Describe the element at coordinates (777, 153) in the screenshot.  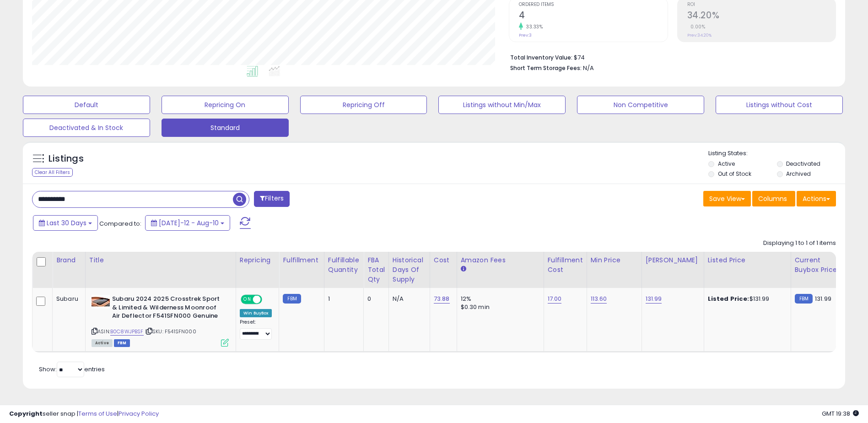
I see `p: Listing States:` at that location.